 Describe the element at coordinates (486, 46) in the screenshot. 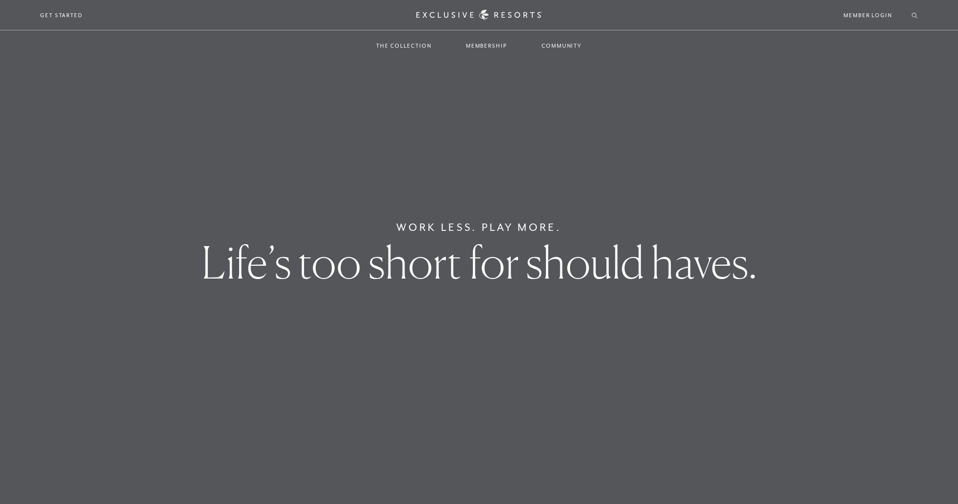

I see `a: Membership` at that location.